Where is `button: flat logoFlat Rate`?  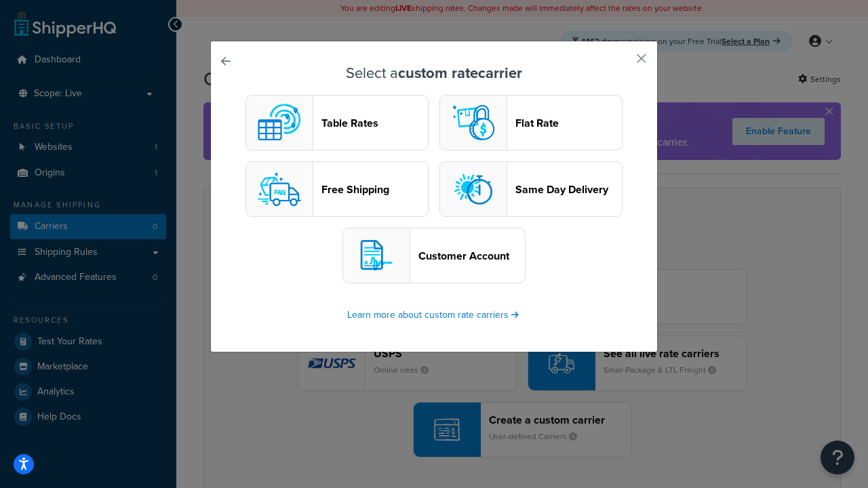
button: flat logoFlat Rate is located at coordinates (531, 122).